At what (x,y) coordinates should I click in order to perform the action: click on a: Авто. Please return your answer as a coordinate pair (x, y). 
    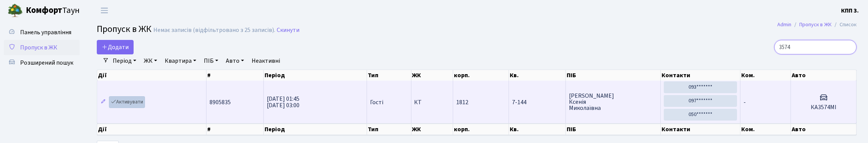
    Looking at the image, I should click on (235, 61).